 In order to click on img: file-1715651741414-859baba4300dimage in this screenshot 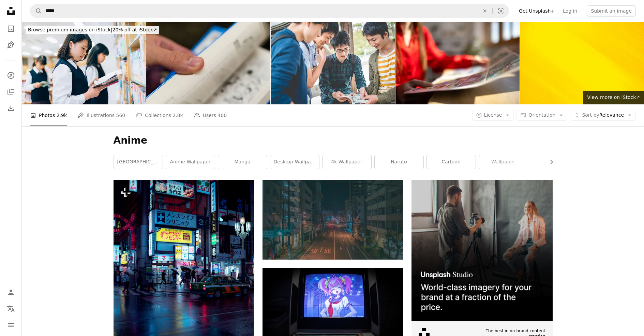, I will do `click(482, 250)`.